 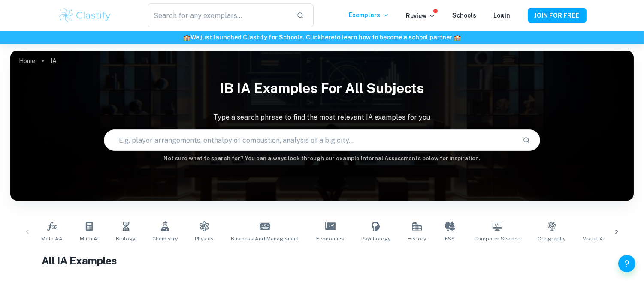 What do you see at coordinates (322, 37) in the screenshot?
I see `h6: We just launched Clastify for Schools. Click to learn how to become a school partner.` at bounding box center [322, 37].